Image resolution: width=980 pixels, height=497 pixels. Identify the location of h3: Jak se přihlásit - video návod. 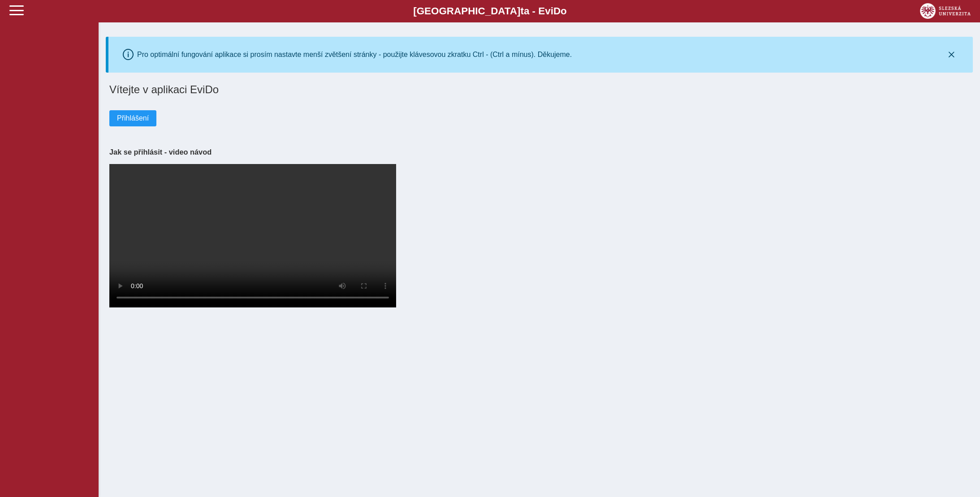
(539, 152).